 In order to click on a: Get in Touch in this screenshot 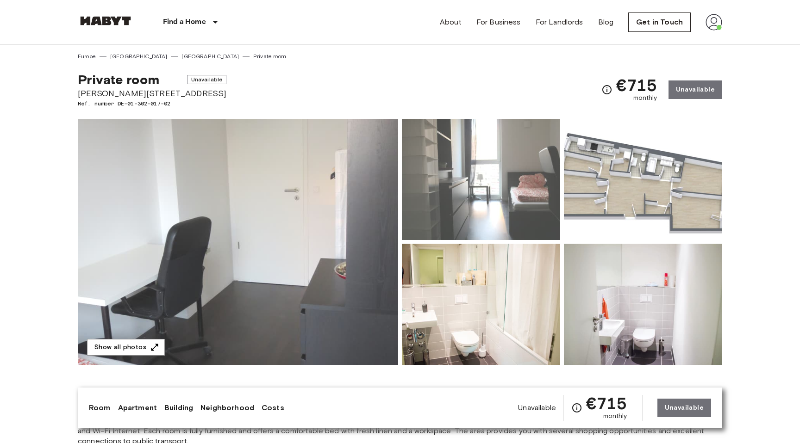, I will do `click(659, 22)`.